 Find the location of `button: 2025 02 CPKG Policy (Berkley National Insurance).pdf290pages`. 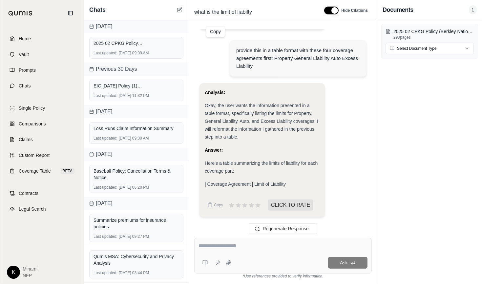

button: 2025 02 CPKG Policy (Berkley National Insurance).pdf290pages is located at coordinates (429, 34).